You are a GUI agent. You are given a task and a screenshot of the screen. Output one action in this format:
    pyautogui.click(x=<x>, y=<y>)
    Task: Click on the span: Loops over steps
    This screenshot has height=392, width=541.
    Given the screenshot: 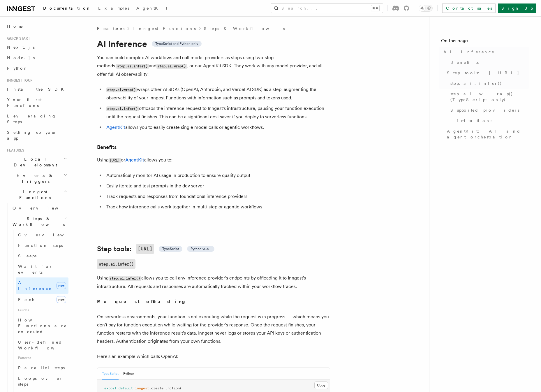 What is the action you would take?
    pyautogui.click(x=40, y=381)
    